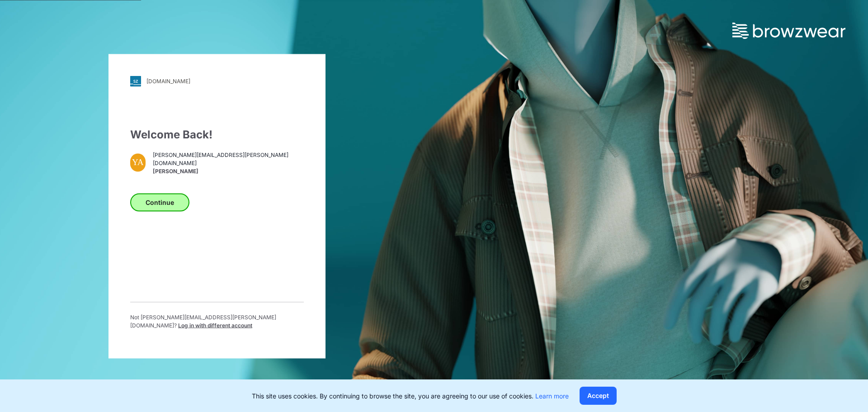  What do you see at coordinates (216, 324) in the screenshot?
I see `span: Log in with different account` at bounding box center [216, 324].